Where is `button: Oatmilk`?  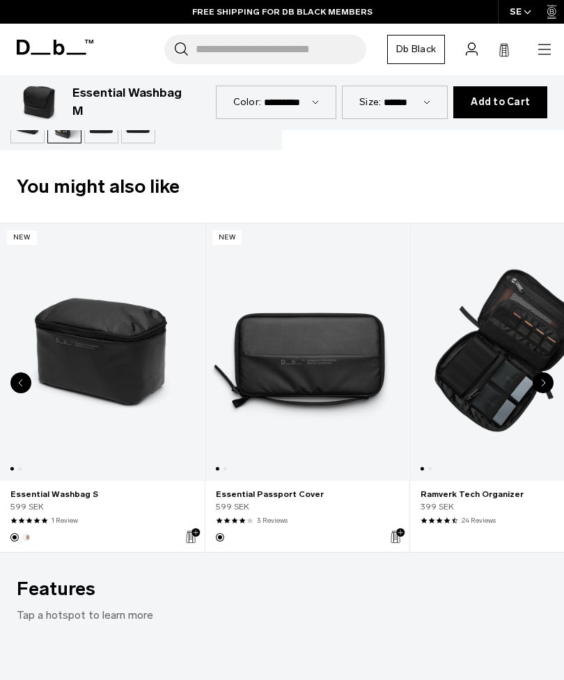
button: Oatmilk is located at coordinates (26, 537).